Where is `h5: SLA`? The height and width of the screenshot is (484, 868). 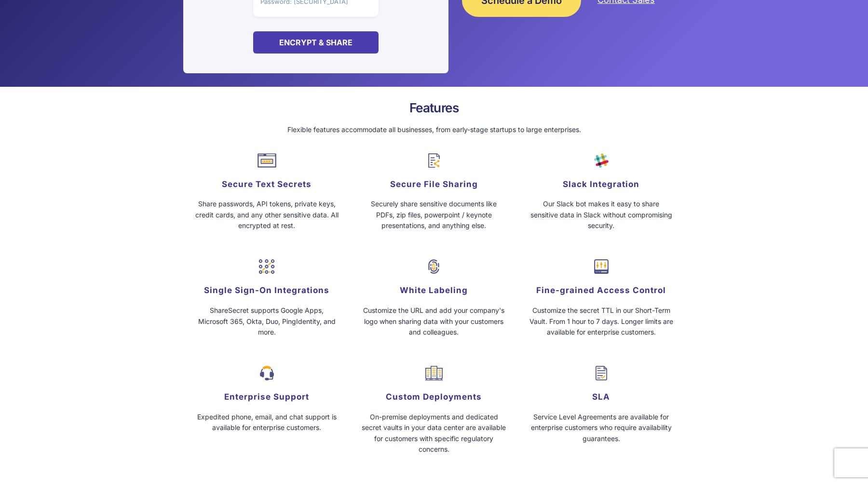
h5: SLA is located at coordinates (602, 397).